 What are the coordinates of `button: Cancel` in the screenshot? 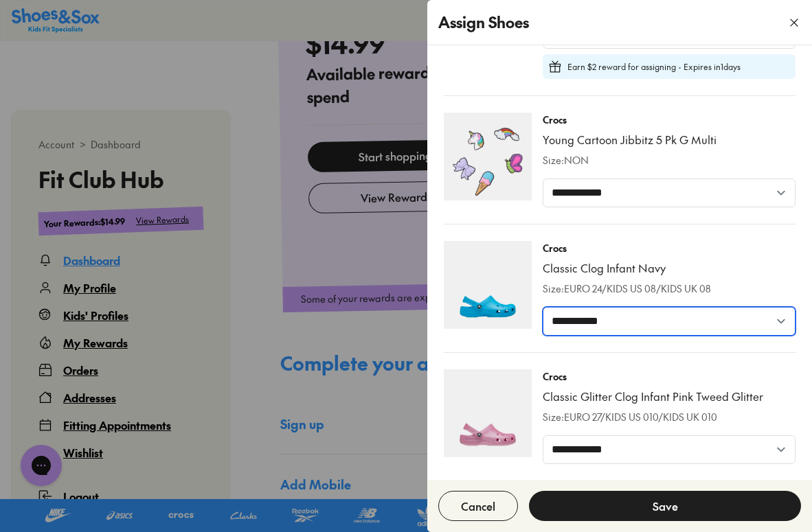 It's located at (478, 506).